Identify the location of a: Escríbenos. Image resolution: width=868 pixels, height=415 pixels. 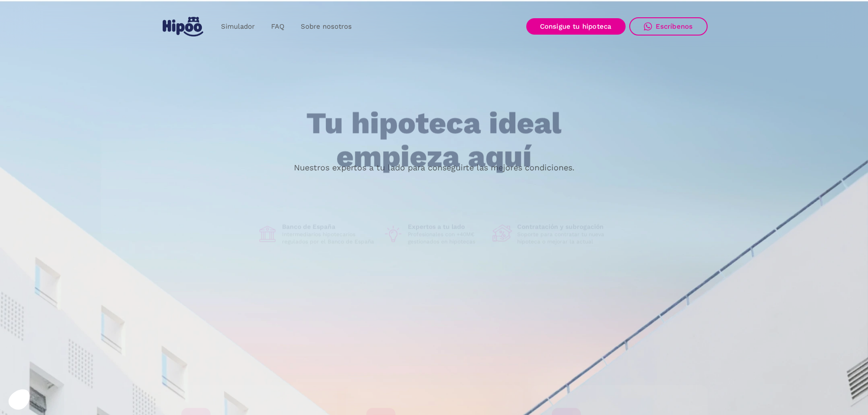
(669, 26).